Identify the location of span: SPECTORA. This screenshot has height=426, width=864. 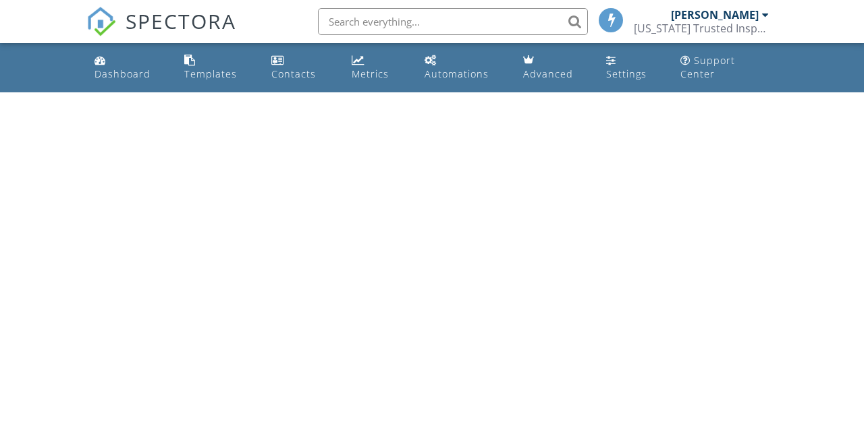
(181, 21).